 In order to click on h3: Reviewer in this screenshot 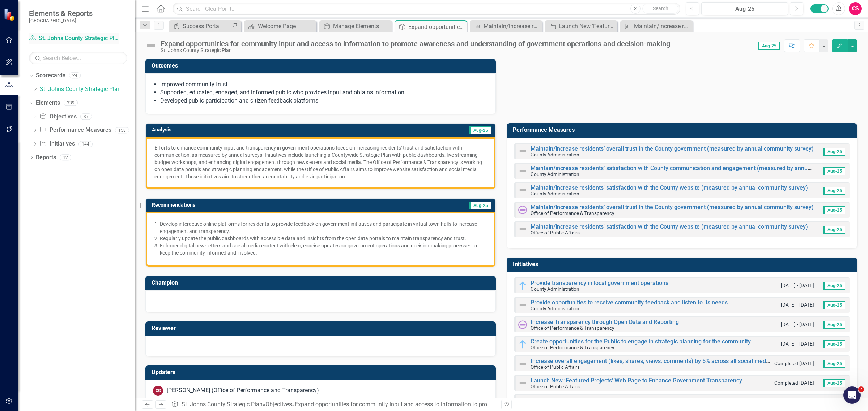, I will do `click(322, 328)`.